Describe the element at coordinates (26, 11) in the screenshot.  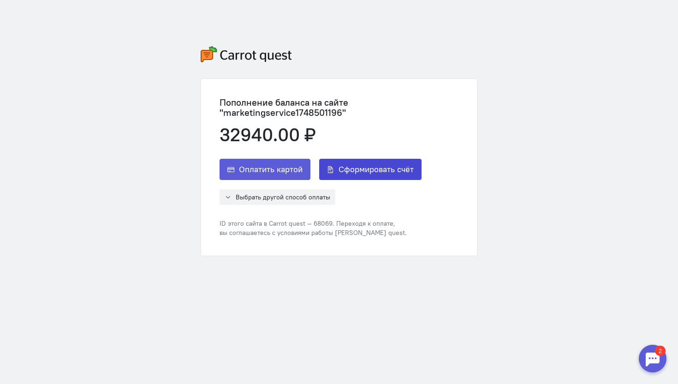
I see `div: 2` at that location.